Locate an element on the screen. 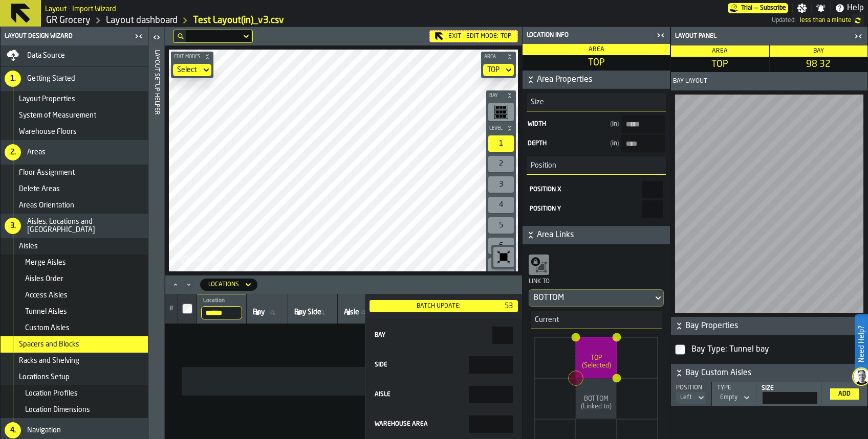 The image size is (868, 439). input: InputCheckbox-label-react-aria7172851516-:r6rc: is located at coordinates (680, 350).